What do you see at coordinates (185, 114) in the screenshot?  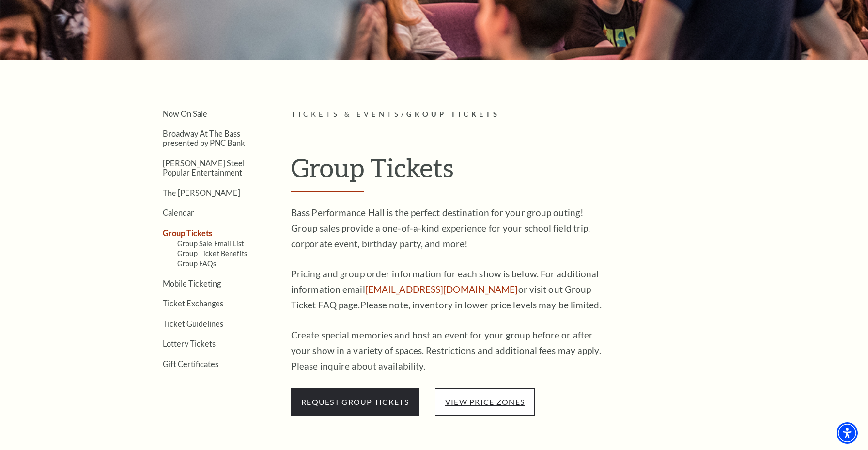 I see `a: Now On Sale` at bounding box center [185, 114].